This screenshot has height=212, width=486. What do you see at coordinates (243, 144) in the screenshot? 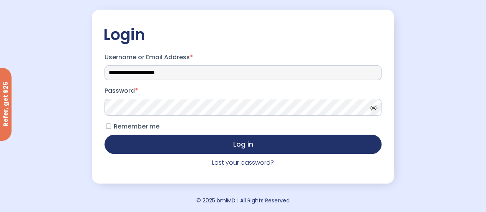
I see `button: Log in` at bounding box center [243, 144].